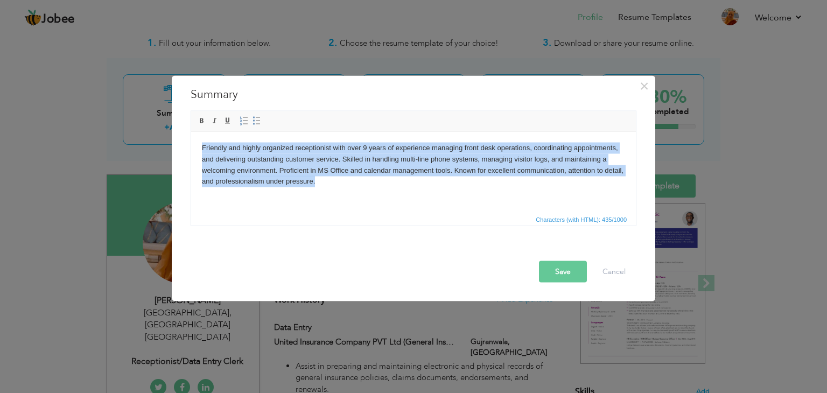 This screenshot has height=393, width=827. What do you see at coordinates (563, 272) in the screenshot?
I see `button: Save` at bounding box center [563, 272].